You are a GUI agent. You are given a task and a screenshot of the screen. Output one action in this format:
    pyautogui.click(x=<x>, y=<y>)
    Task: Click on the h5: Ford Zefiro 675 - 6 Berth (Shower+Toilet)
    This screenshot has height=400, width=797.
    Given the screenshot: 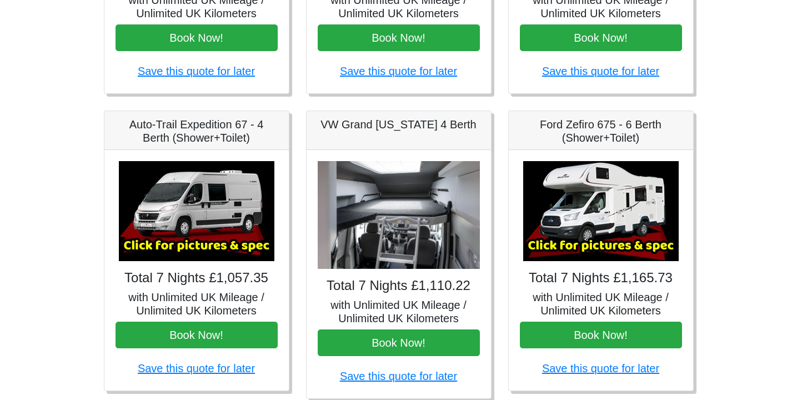 What is the action you would take?
    pyautogui.click(x=601, y=131)
    